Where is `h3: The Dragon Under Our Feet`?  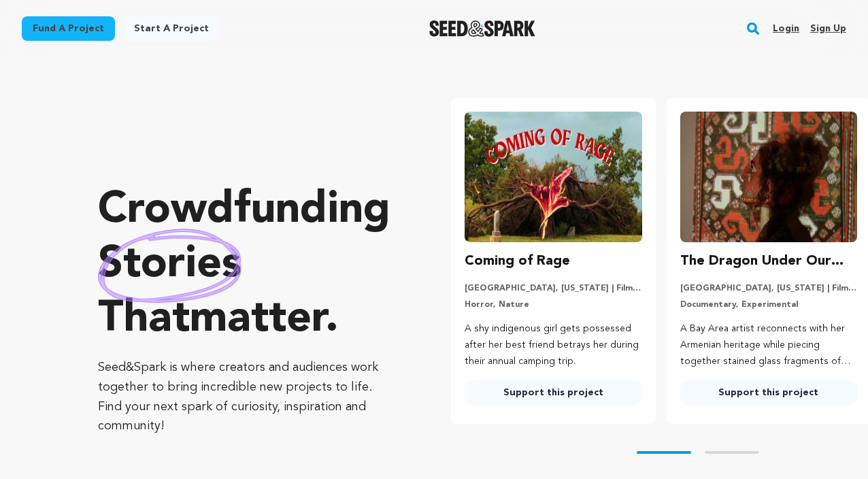
h3: The Dragon Under Our Feet is located at coordinates (769, 261).